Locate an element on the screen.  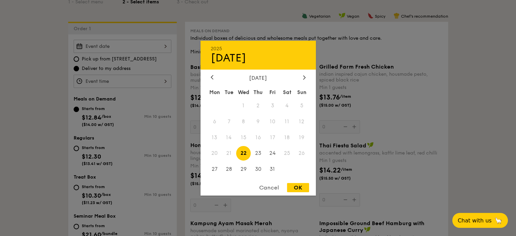
button: Chat with us🦙 is located at coordinates (480, 220).